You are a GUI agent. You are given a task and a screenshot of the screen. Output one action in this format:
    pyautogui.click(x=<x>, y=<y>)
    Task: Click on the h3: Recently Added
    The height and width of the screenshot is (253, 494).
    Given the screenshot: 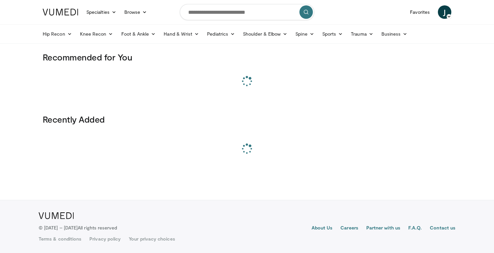 What is the action you would take?
    pyautogui.click(x=247, y=119)
    